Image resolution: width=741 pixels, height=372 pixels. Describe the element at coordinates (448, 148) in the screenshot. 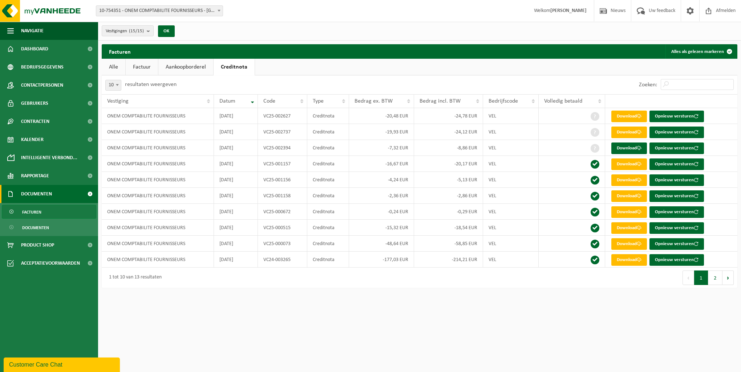

I see `td: -8,86 EUR` at that location.